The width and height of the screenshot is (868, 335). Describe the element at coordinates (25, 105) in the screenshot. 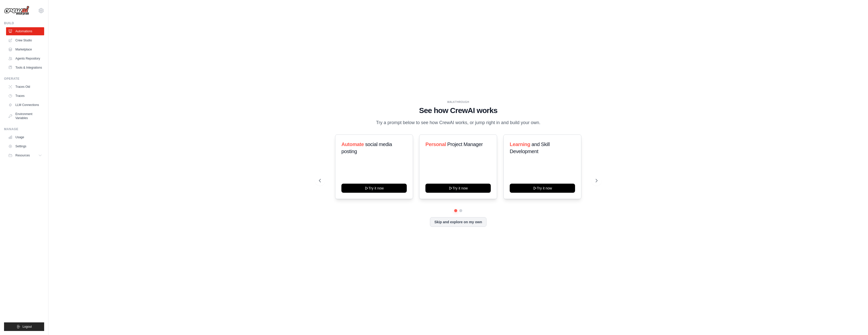

I see `a: LLM Connections` at that location.